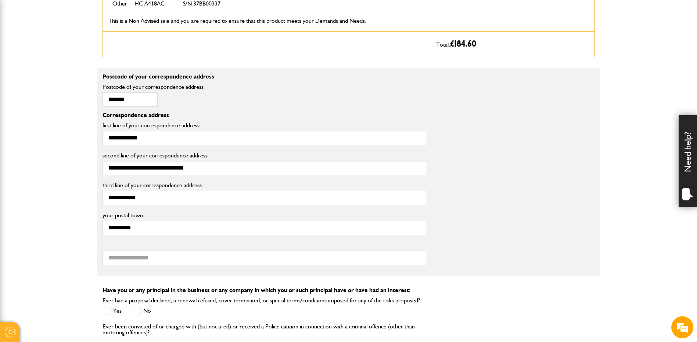 The height and width of the screenshot is (342, 697). I want to click on label: second line of your correspondence address, so click(264, 156).